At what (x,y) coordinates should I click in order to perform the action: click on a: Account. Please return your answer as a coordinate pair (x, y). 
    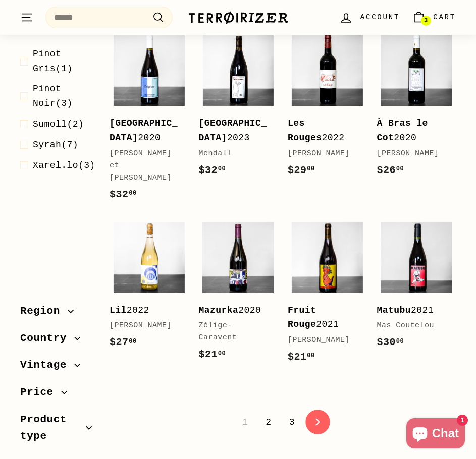
    Looking at the image, I should click on (369, 17).